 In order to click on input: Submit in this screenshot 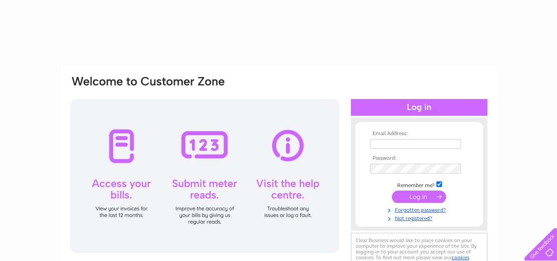, I will do `click(419, 197)`.